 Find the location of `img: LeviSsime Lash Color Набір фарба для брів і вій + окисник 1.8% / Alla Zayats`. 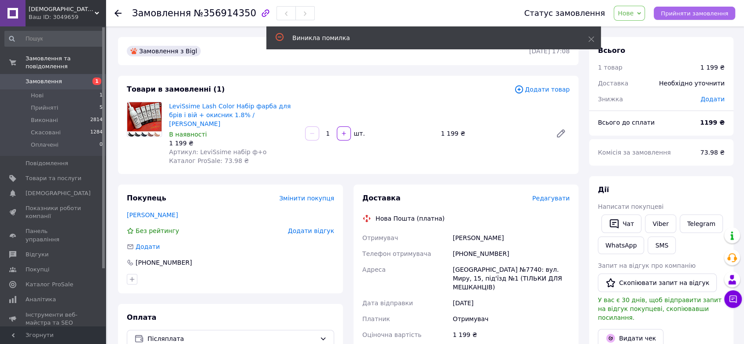

img: LeviSsime Lash Color Набір фарба для брів і вій + окисник 1.8% / Alla Zayats is located at coordinates (144, 119).